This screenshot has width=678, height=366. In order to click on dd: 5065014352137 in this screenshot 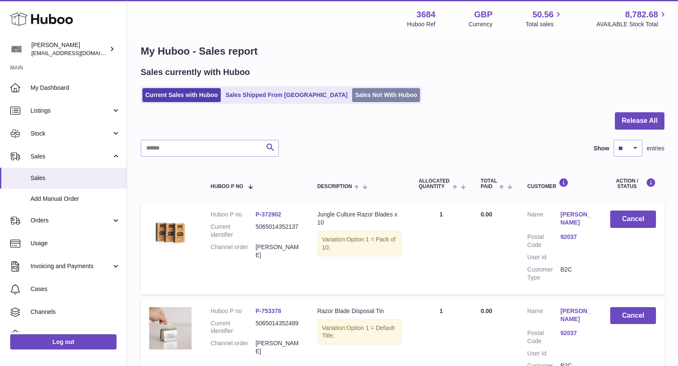, I will do `click(278, 231)`.